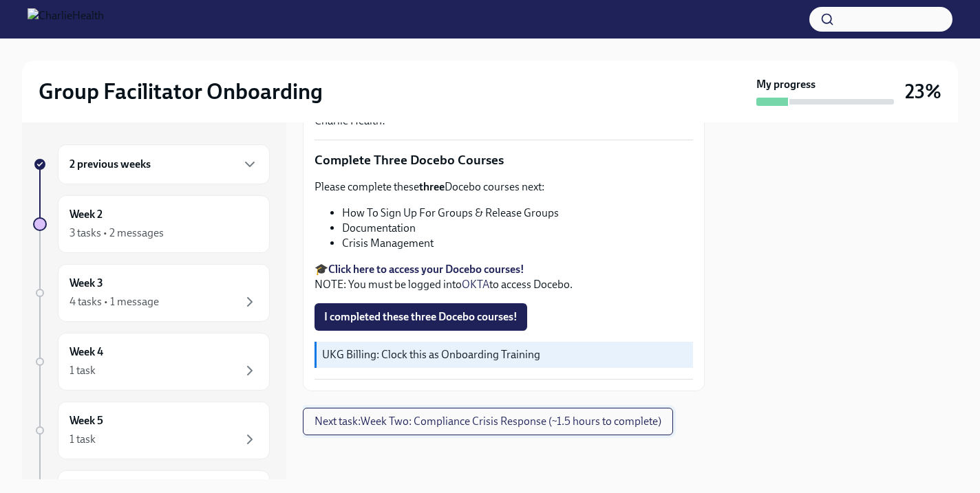 This screenshot has height=493, width=980. I want to click on strong: My progress, so click(786, 84).